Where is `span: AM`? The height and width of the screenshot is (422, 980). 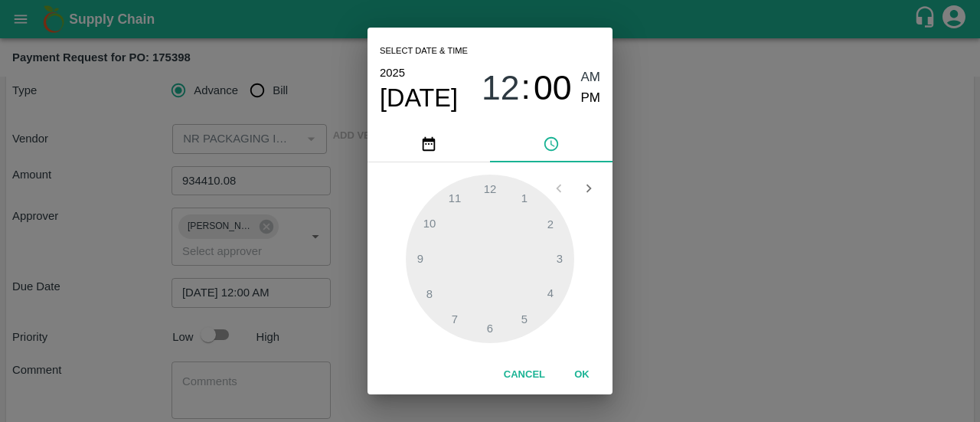 span: AM is located at coordinates (591, 78).